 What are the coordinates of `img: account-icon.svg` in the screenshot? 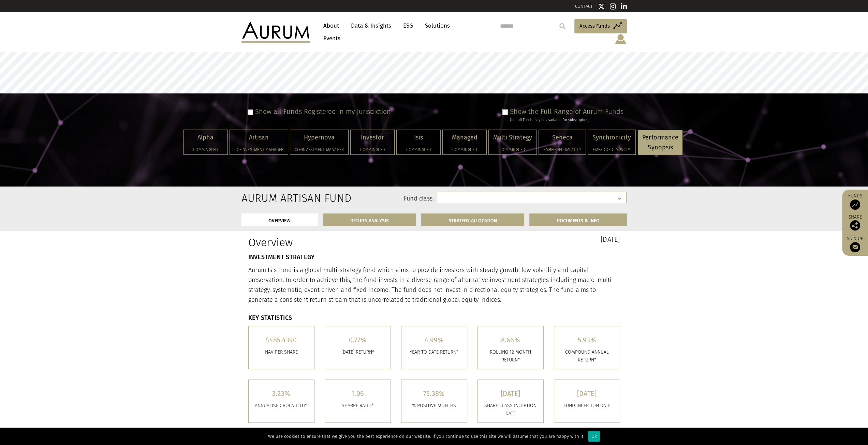 It's located at (621, 40).